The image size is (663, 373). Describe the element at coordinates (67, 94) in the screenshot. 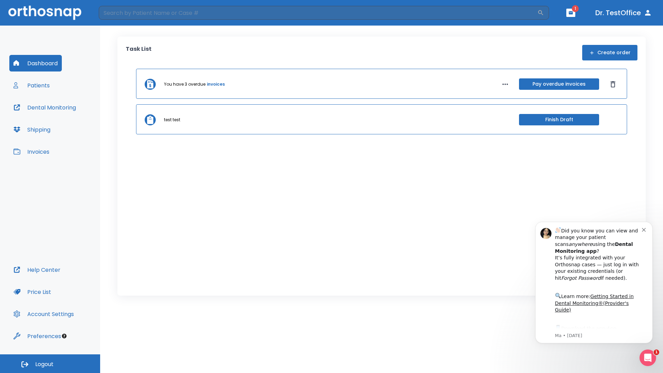

I see `a: (Provider's Guide)` at that location.